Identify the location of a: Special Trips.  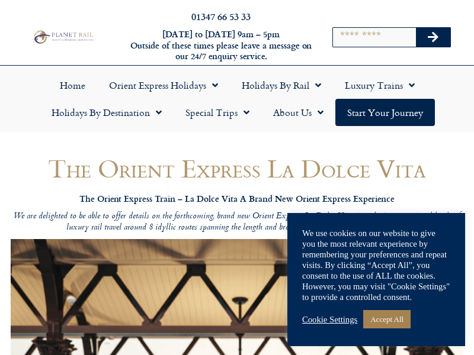
(217, 113).